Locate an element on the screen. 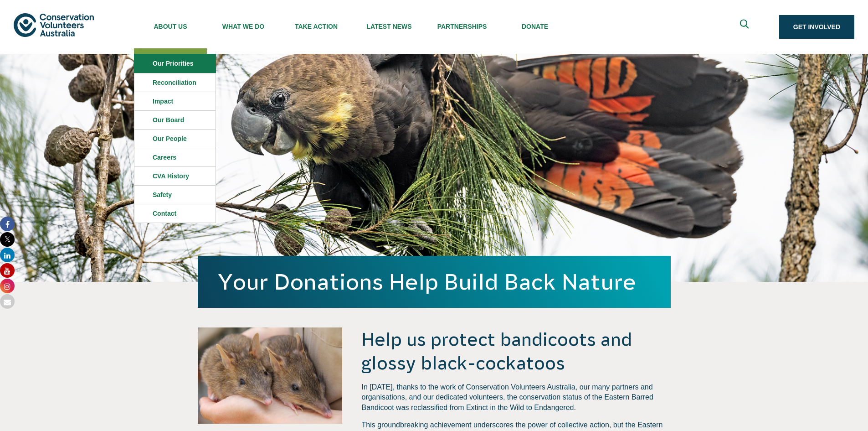  a: Our Priorities is located at coordinates (175, 64).